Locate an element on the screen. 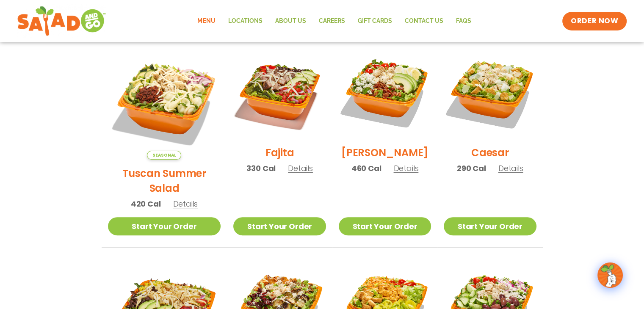 The width and height of the screenshot is (644, 309). img: Product photo for Fajita Salad is located at coordinates (280, 93).